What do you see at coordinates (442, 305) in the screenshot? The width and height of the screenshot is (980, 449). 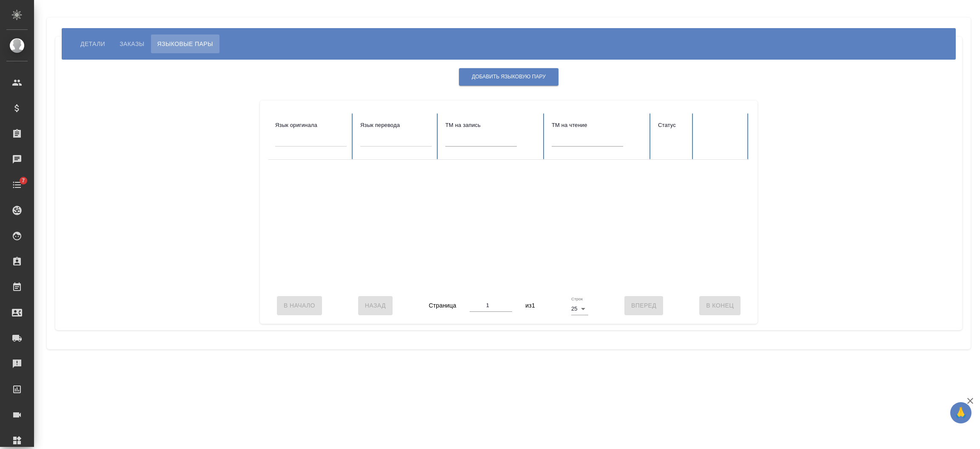 I see `span: Страница` at bounding box center [442, 305].